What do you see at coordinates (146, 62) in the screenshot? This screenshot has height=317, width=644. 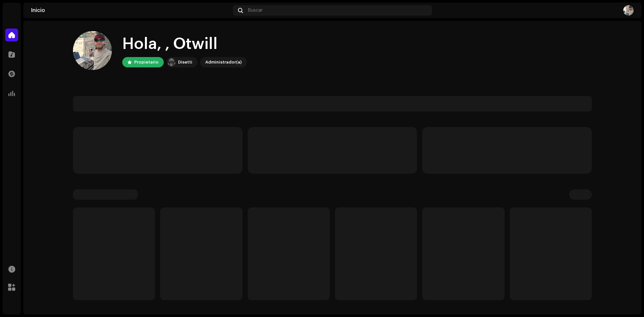 I see `div: Propietario` at bounding box center [146, 62].